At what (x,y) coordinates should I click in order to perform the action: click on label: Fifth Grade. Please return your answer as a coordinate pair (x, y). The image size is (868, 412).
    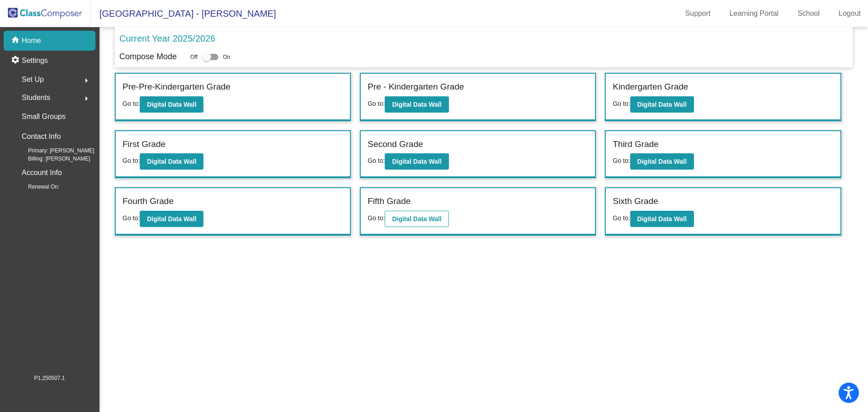
    Looking at the image, I should click on (389, 201).